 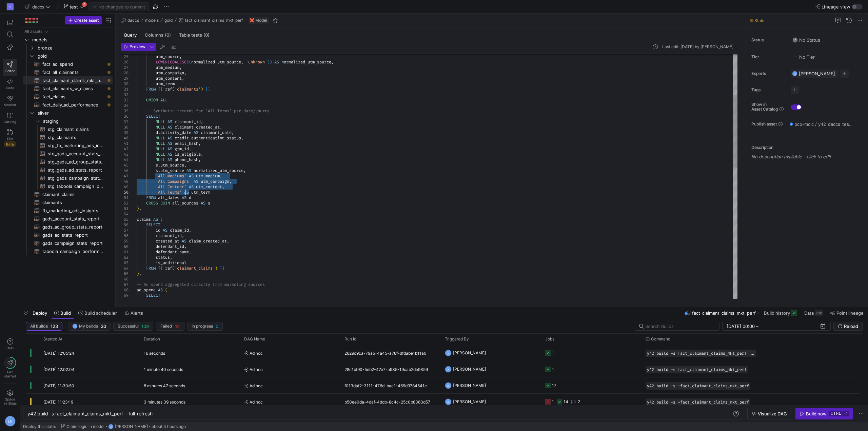 What do you see at coordinates (162, 62) in the screenshot?
I see `span: LOWER` at bounding box center [162, 62].